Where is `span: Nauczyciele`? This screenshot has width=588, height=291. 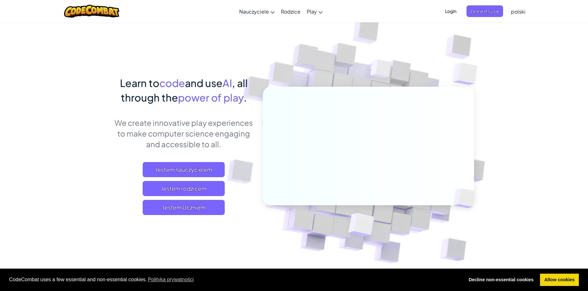
span: Nauczyciele is located at coordinates (254, 11).